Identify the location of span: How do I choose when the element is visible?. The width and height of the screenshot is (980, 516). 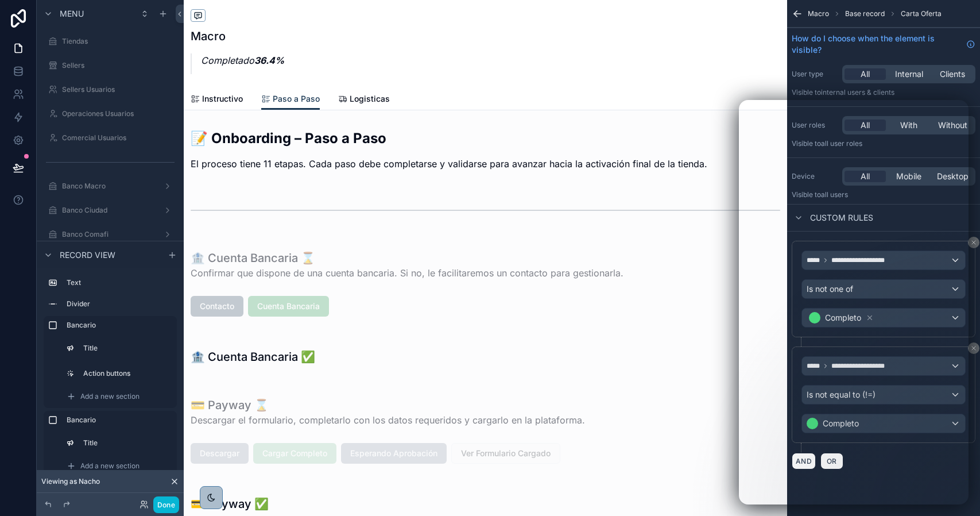
(877, 44).